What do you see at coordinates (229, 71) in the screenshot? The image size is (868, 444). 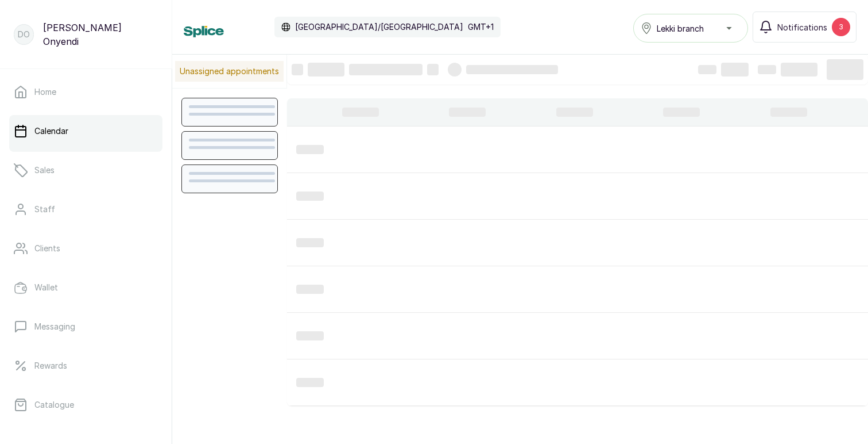 I see `p: Unassigned appointments` at bounding box center [229, 71].